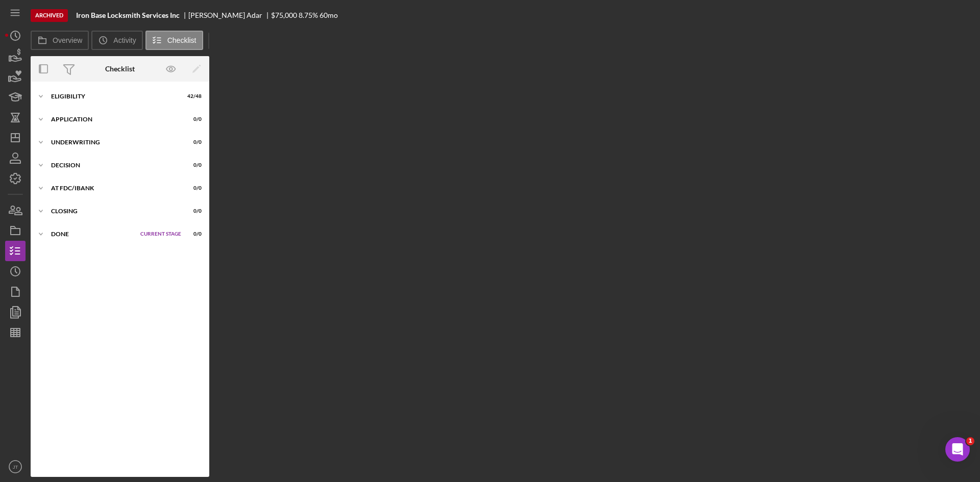 This screenshot has width=980, height=482. I want to click on div: Application, so click(113, 119).